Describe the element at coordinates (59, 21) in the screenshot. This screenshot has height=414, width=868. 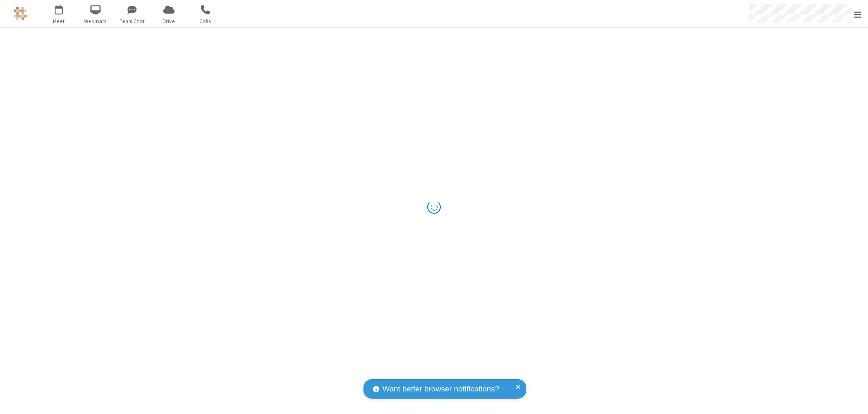
I see `span: Meet` at that location.